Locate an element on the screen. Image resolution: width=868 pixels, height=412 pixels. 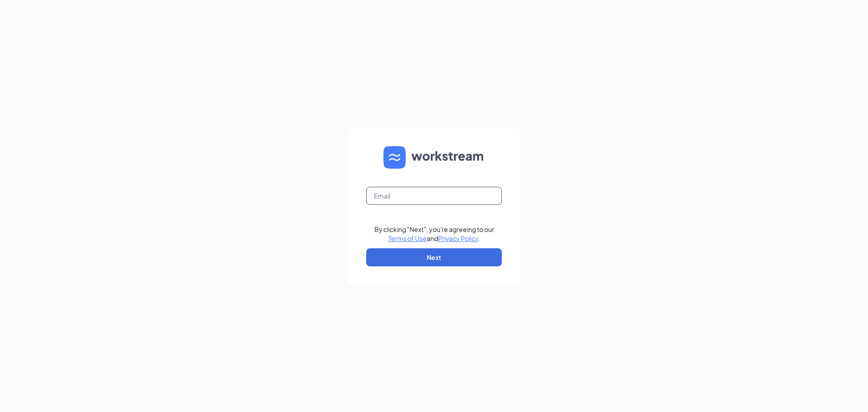
a: Terms of Use is located at coordinates (407, 238).